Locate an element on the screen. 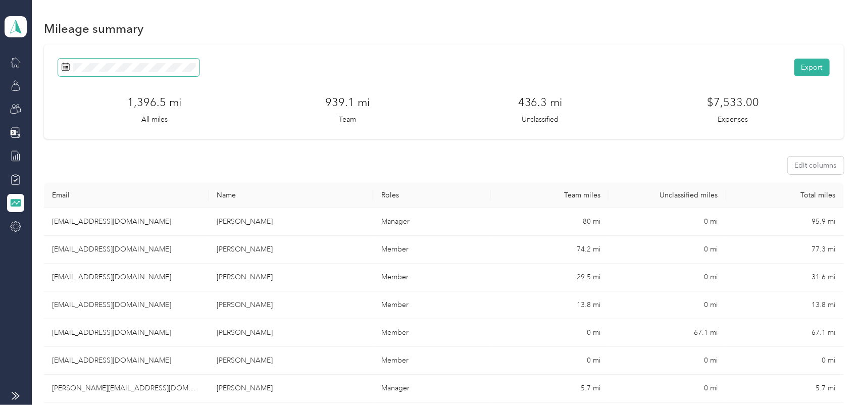 The width and height of the screenshot is (861, 405). p: Unclassified is located at coordinates (541, 119).